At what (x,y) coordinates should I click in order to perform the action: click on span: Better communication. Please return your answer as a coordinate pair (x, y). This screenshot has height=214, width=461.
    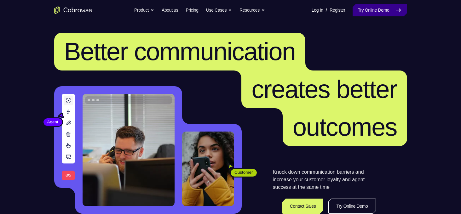
    Looking at the image, I should click on (180, 51).